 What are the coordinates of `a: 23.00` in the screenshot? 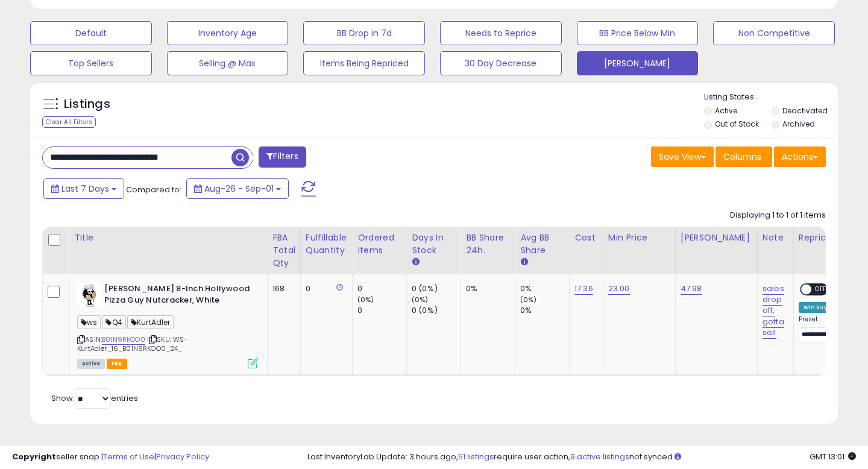 It's located at (619, 289).